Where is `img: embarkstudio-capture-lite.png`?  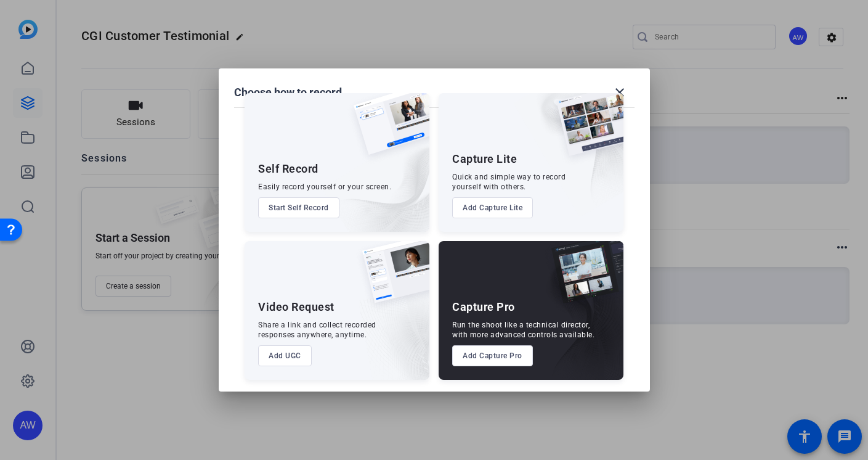
img: embarkstudio-capture-lite.png is located at coordinates (568, 155).